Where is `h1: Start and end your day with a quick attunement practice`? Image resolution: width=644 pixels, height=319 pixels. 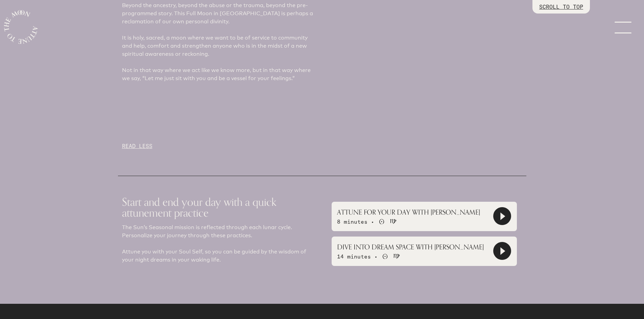 h1: Start and end your day with a quick attunement practice is located at coordinates (220, 207).